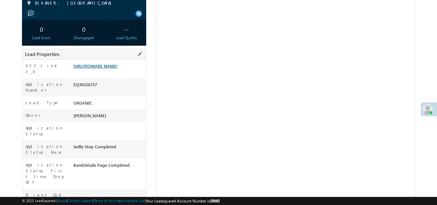 The width and height of the screenshot is (437, 205). Describe the element at coordinates (107, 200) in the screenshot. I see `a: Terms of Service` at that location.